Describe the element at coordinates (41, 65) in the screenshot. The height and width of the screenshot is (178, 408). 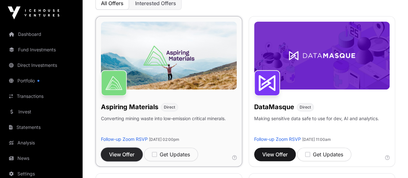
I see `a: Direct Investments` at that location.